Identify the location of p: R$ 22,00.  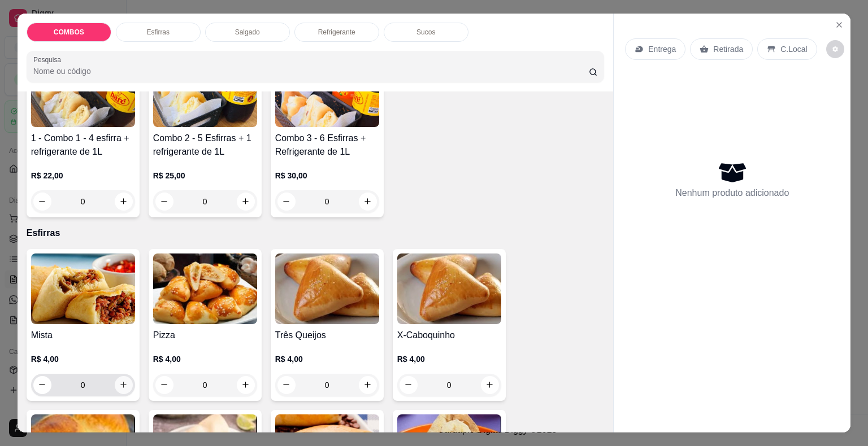
(83, 176).